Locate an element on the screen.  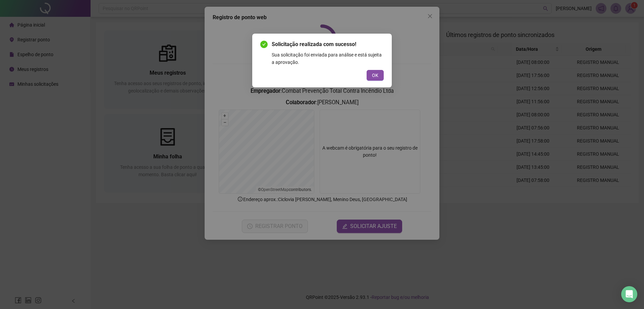
span: Solicitação realizada com sucesso! is located at coordinates (328, 44).